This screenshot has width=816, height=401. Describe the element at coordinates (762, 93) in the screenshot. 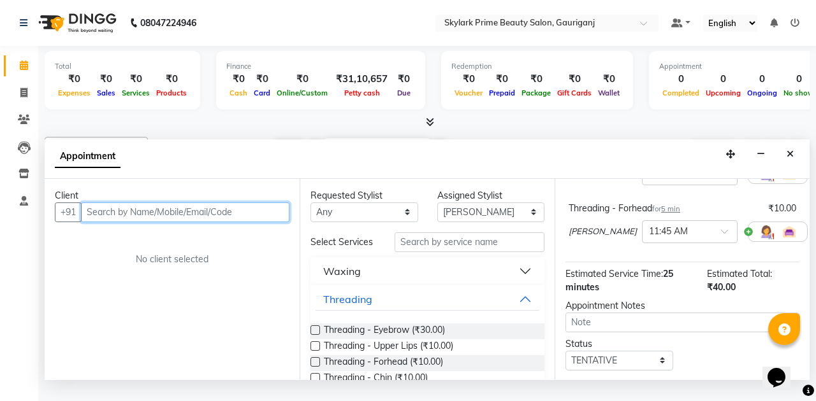

I see `span: Ongoing` at that location.